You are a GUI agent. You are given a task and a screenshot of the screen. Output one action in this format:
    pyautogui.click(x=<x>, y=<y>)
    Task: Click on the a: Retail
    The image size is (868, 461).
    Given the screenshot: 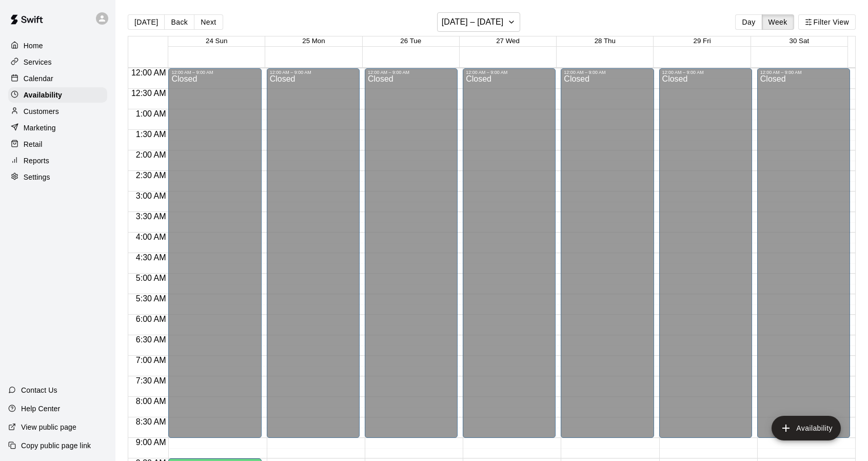 What is the action you would take?
    pyautogui.click(x=57, y=144)
    